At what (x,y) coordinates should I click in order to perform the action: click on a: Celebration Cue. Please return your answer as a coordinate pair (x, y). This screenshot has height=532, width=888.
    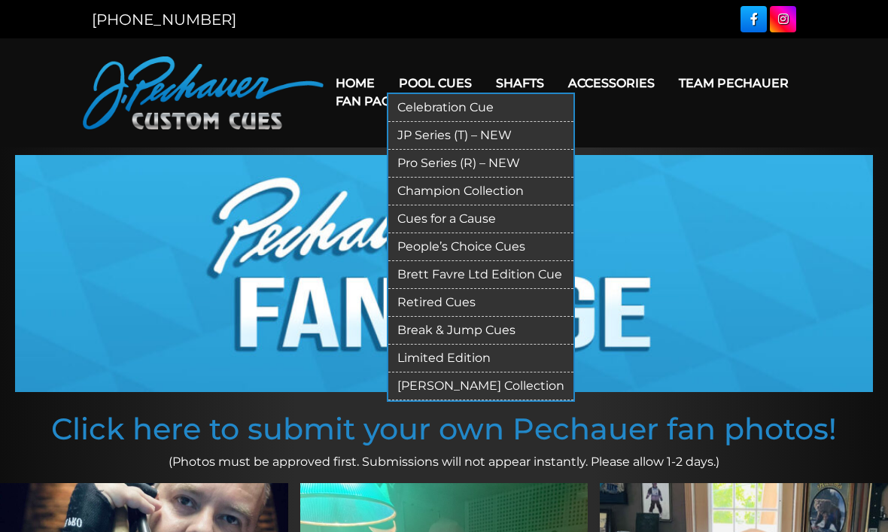
    Looking at the image, I should click on (481, 108).